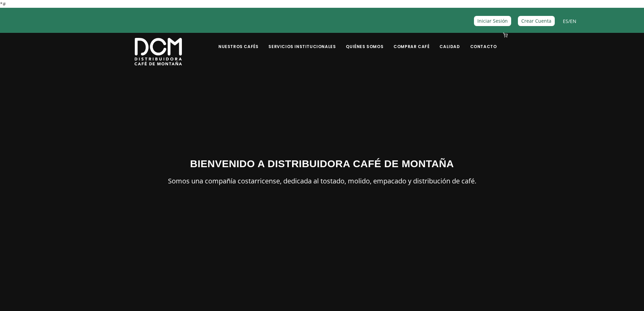 The width and height of the screenshot is (644, 311). What do you see at coordinates (238, 41) in the screenshot?
I see `a: Nuestros Cafés` at bounding box center [238, 41].